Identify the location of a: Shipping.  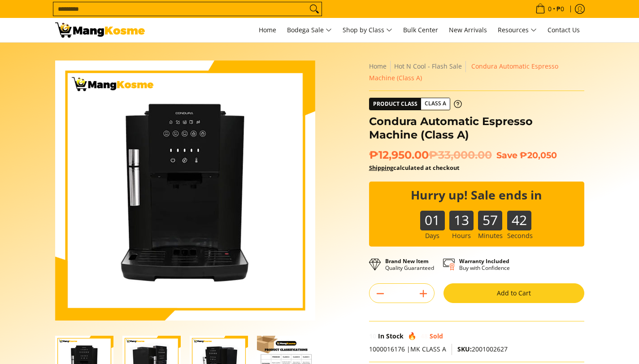
(381, 168).